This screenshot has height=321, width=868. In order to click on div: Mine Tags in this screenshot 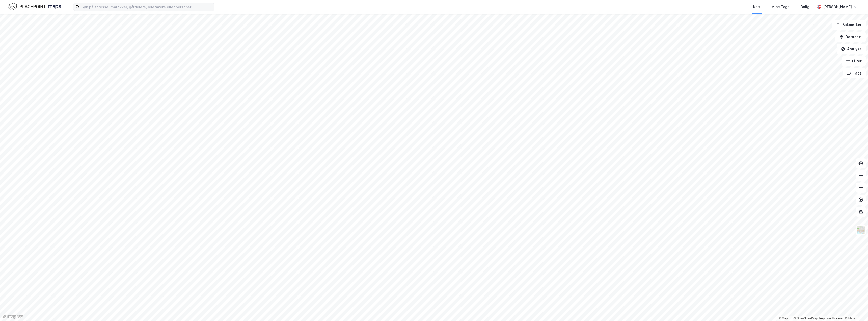, I will do `click(781, 7)`.